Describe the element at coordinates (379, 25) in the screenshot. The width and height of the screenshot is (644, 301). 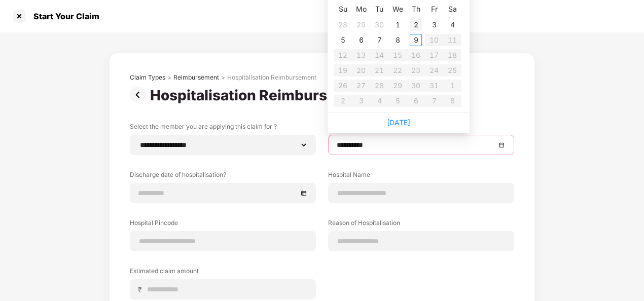
I see `div: 30` at that location.